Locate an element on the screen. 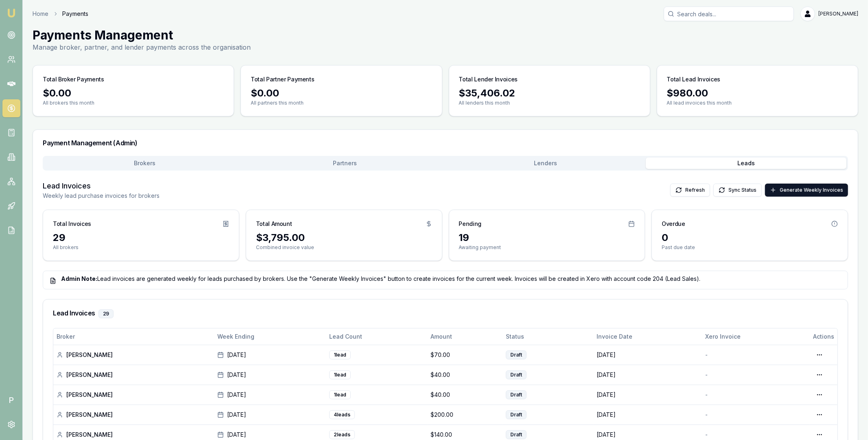  p: All brokers is located at coordinates (141, 247).